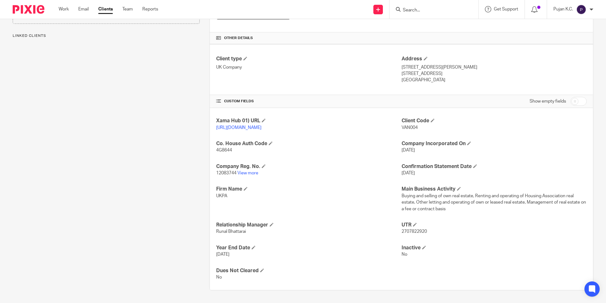  I want to click on span: Get Support, so click(506, 9).